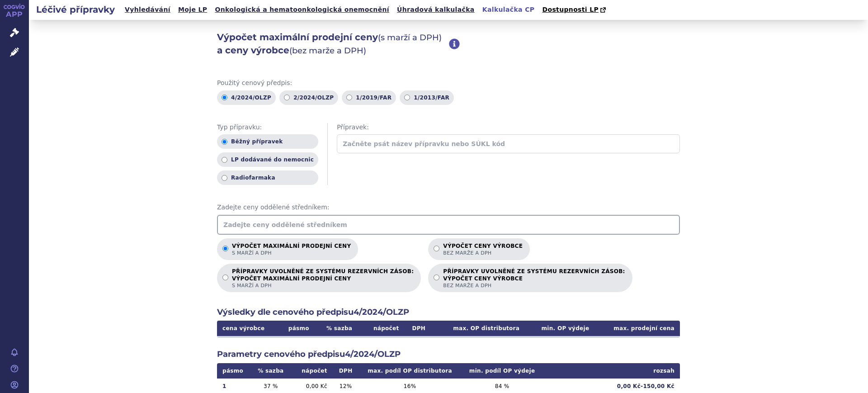 The width and height of the screenshot is (868, 393). What do you see at coordinates (436, 277) in the screenshot?
I see `input: PŘÍPRAVKY UVOLNĚNÉ ZE SYSTÉMU REZERVNÍCH ZÁSOB:VÝPOČET CENY VÝROBCEbez marže a DPH` at bounding box center [436, 277].